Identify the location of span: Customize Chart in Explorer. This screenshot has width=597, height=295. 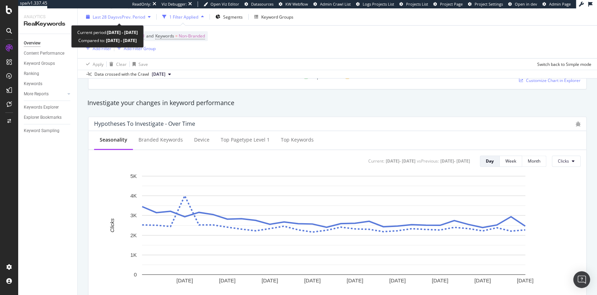
(554, 80).